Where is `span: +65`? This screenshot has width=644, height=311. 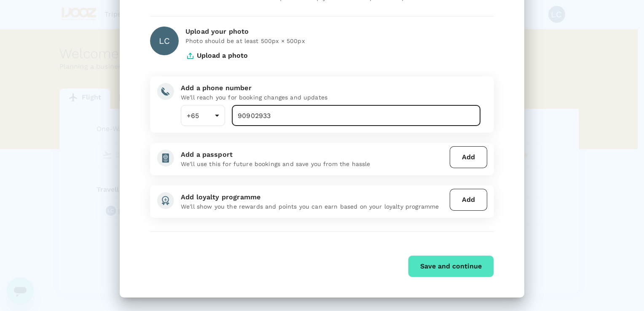 span: +65 is located at coordinates (192, 115).